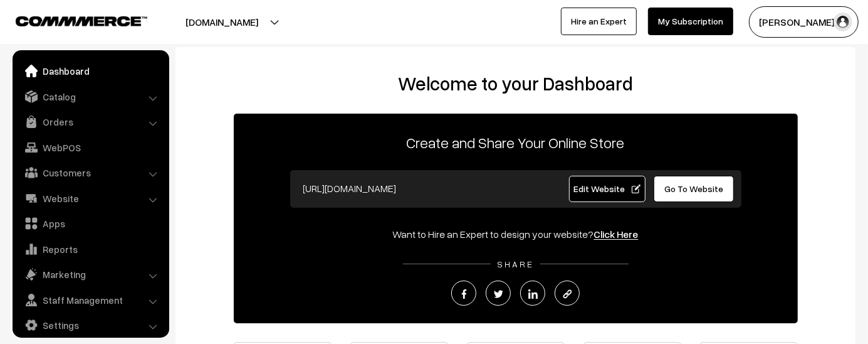  What do you see at coordinates (90, 199) in the screenshot?
I see `a: Website` at bounding box center [90, 199].